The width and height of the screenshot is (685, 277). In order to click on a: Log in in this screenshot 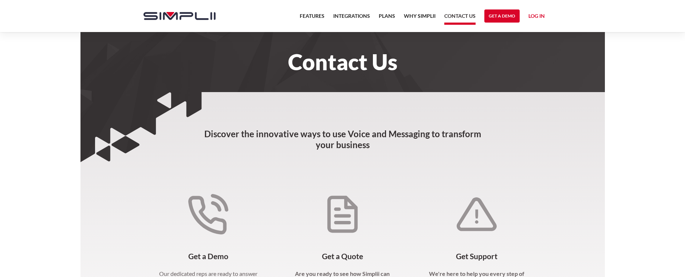, I will do `click(536, 17)`.